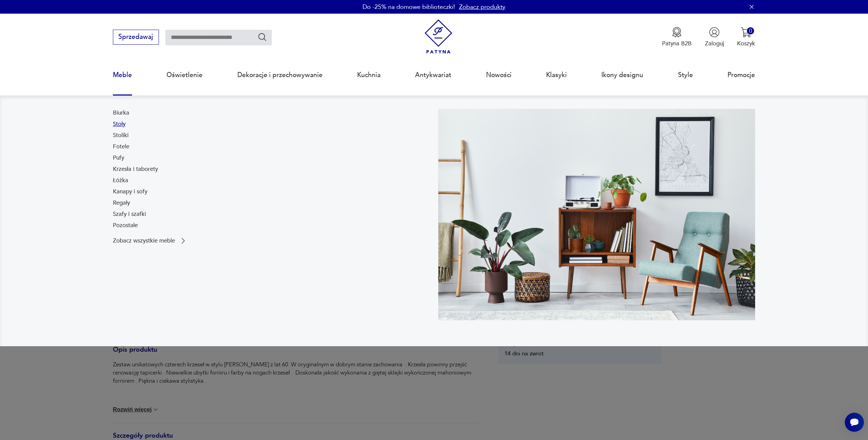 This screenshot has height=440, width=868. Describe the element at coordinates (677, 37) in the screenshot. I see `a: Ikona medaluPatyna B2B` at that location.